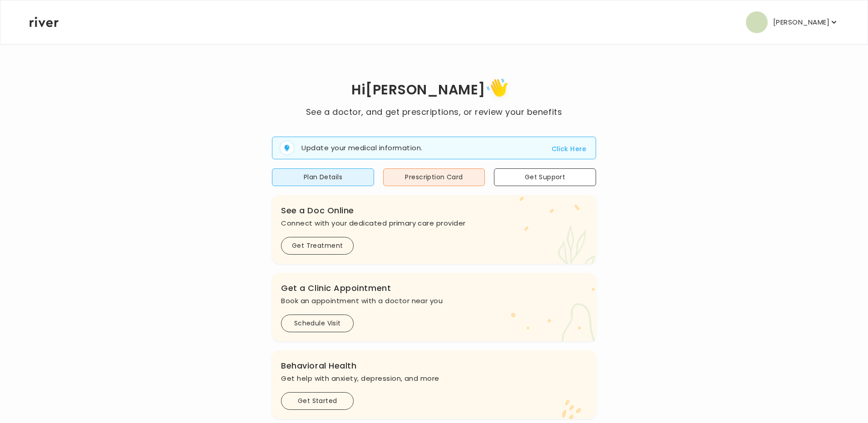 Image resolution: width=868 pixels, height=423 pixels. Describe the element at coordinates (434, 288) in the screenshot. I see `h3: Get a Clinic Appointment` at that location.